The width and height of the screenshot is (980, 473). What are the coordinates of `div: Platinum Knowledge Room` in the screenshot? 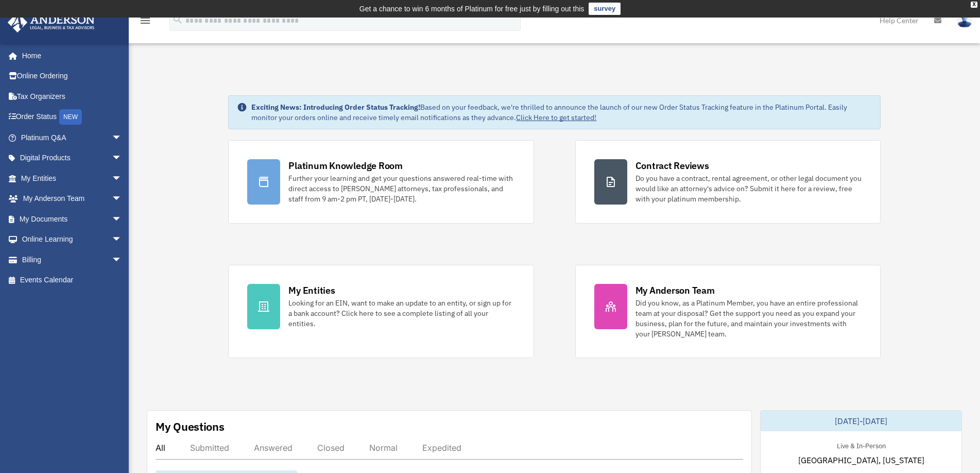 It's located at (346, 165).